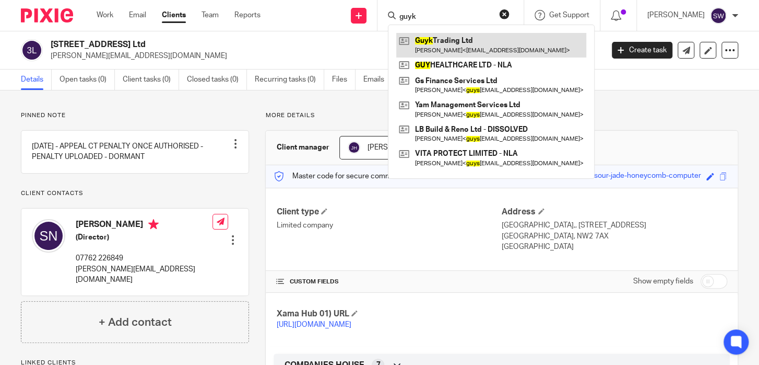  What do you see at coordinates (289, 79) in the screenshot?
I see `a: Recurring tasks (0)` at bounding box center [289, 79].